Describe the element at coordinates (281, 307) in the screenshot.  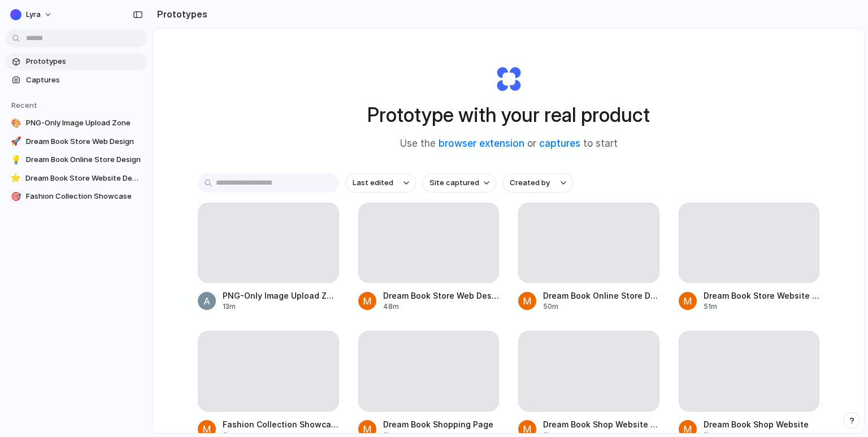
I see `div: 13m` at that location.